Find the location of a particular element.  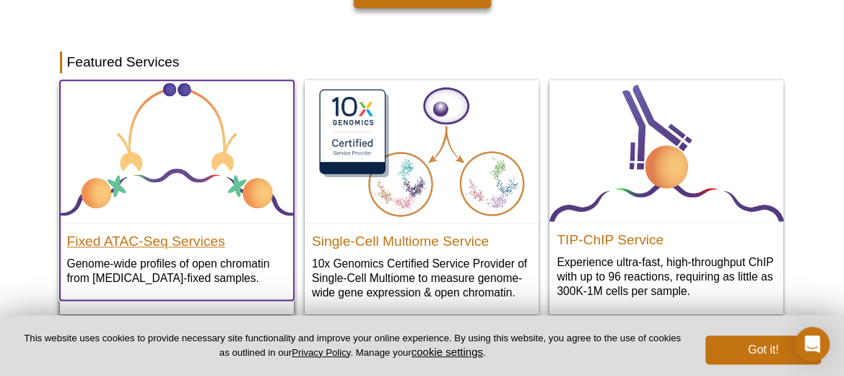

h2: Single-Cell Multiome Service is located at coordinates (422, 238).